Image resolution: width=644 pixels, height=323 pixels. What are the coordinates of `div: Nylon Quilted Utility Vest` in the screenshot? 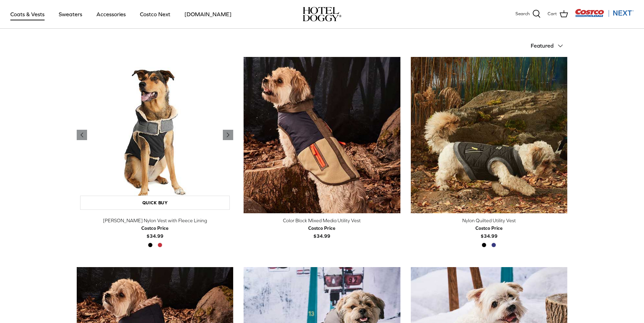 It's located at (489, 221).